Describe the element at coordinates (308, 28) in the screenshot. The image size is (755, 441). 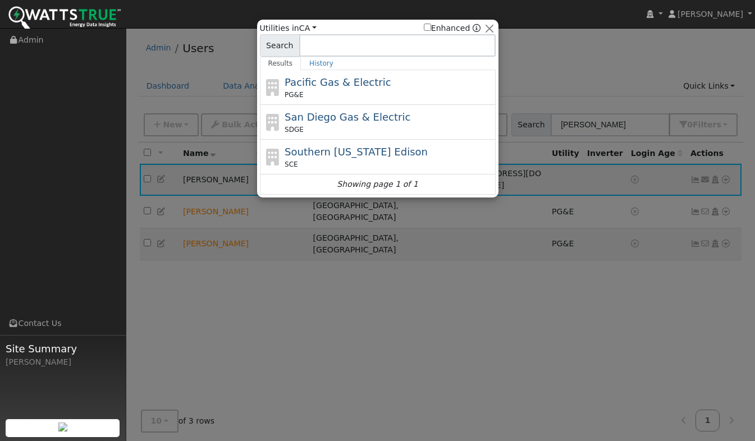
I see `a: CA` at that location.